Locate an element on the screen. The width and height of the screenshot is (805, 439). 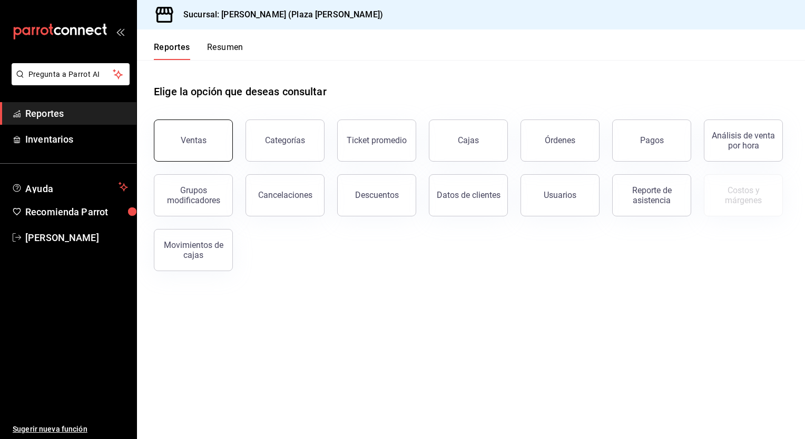
div: Órdenes is located at coordinates (560, 140).